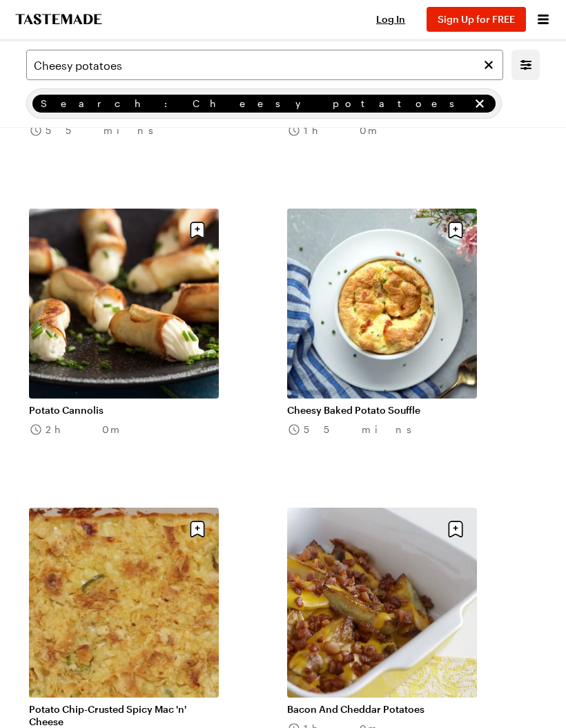 This screenshot has height=728, width=566. Describe the element at coordinates (488, 65) in the screenshot. I see `button: Clear search` at that location.